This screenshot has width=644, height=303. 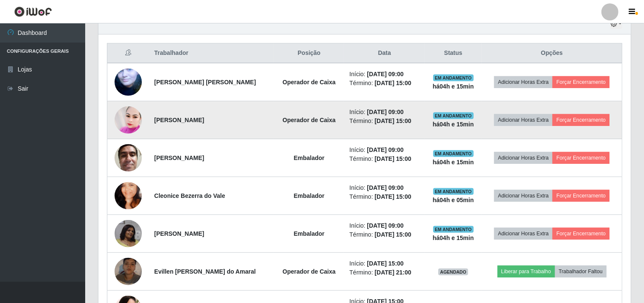 What do you see at coordinates (581, 272) in the screenshot?
I see `button: Trabalhador Faltou` at bounding box center [581, 272].